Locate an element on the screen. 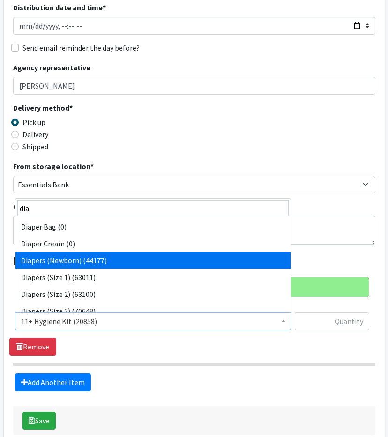 The height and width of the screenshot is (437, 388). li: Diapers (Size 1) (63011) is located at coordinates (153, 277).